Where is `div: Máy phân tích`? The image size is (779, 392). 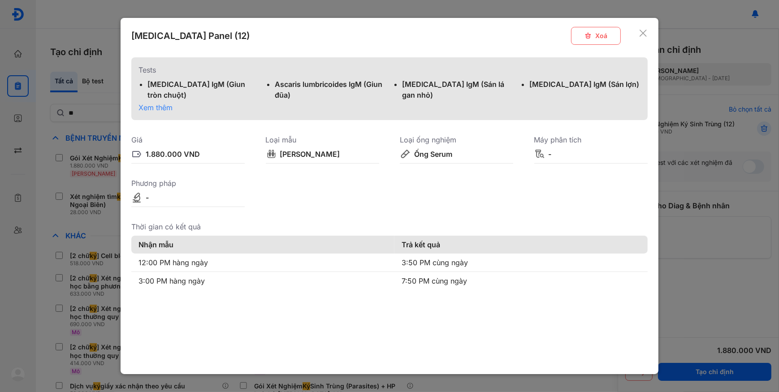 div: Máy phân tích is located at coordinates (591, 140).